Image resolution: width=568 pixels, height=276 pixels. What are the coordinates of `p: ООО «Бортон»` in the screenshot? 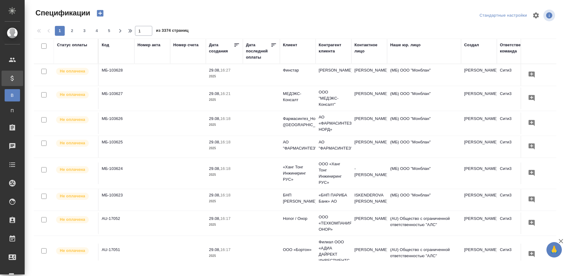 It's located at (298, 250).